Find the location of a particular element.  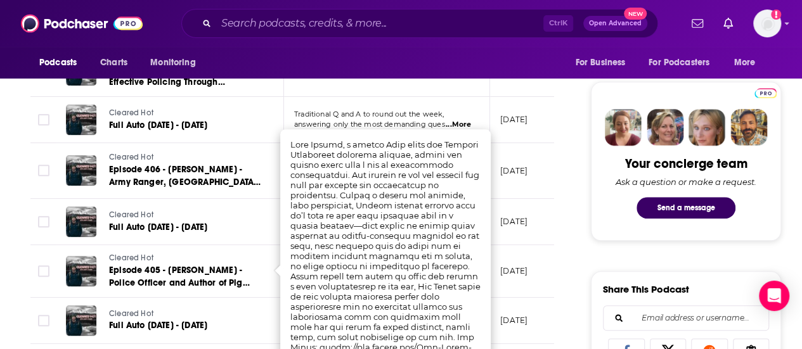

span: More is located at coordinates (745, 63).